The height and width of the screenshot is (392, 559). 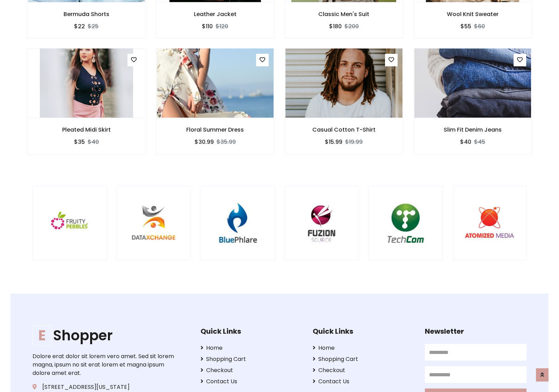 What do you see at coordinates (473, 14) in the screenshot?
I see `h6: Wool Knit Sweater` at bounding box center [473, 14].